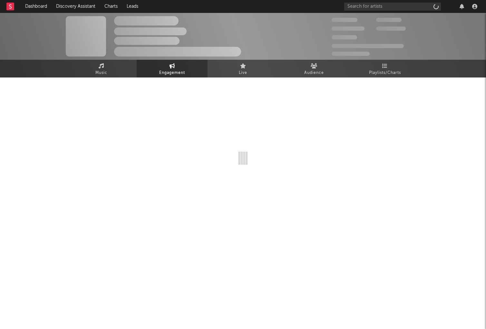  Describe the element at coordinates (345, 20) in the screenshot. I see `span: 300,000` at that location.